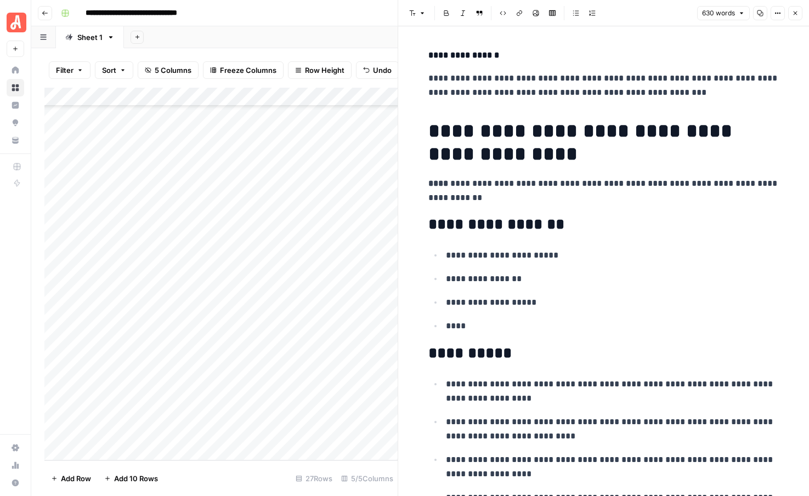 The width and height of the screenshot is (809, 496). What do you see at coordinates (168, 70) in the screenshot?
I see `button: 5 Columns` at bounding box center [168, 70].